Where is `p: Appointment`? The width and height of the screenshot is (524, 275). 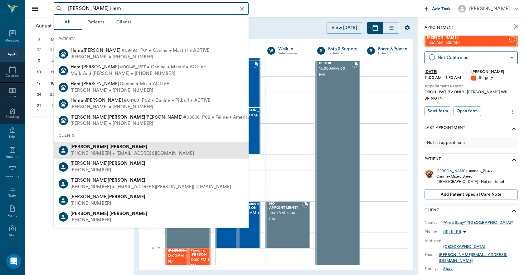
p: Appointment is located at coordinates (439, 27).